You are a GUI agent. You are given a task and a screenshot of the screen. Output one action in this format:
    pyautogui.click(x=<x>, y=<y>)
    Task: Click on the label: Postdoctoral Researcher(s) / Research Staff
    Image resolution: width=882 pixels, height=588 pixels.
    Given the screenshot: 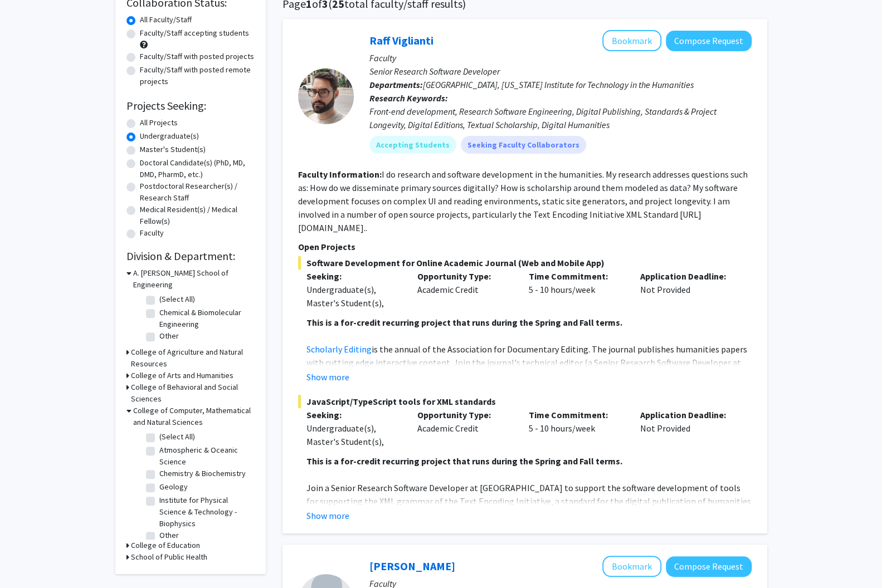 What is the action you would take?
    pyautogui.click(x=197, y=193)
    